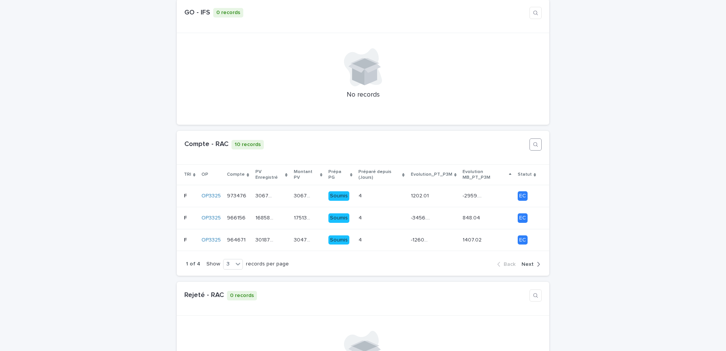 The height and width of the screenshot is (351, 726). Describe the element at coordinates (304, 239) in the screenshot. I see `p: 304746.11` at that location.